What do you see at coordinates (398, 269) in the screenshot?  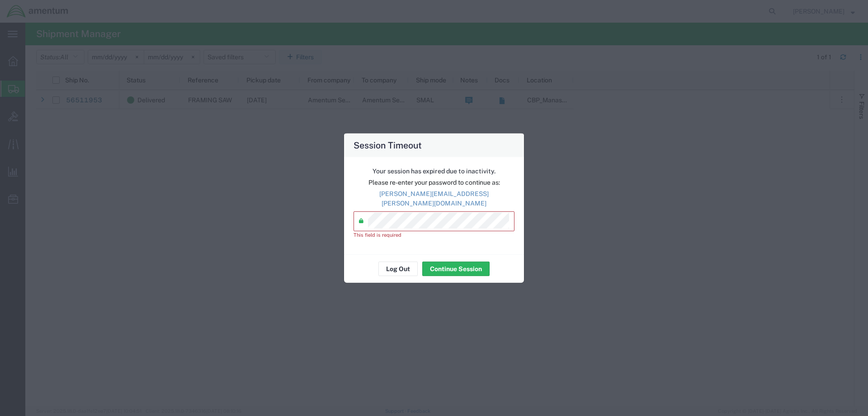 I see `button: Log Out` at bounding box center [398, 269].